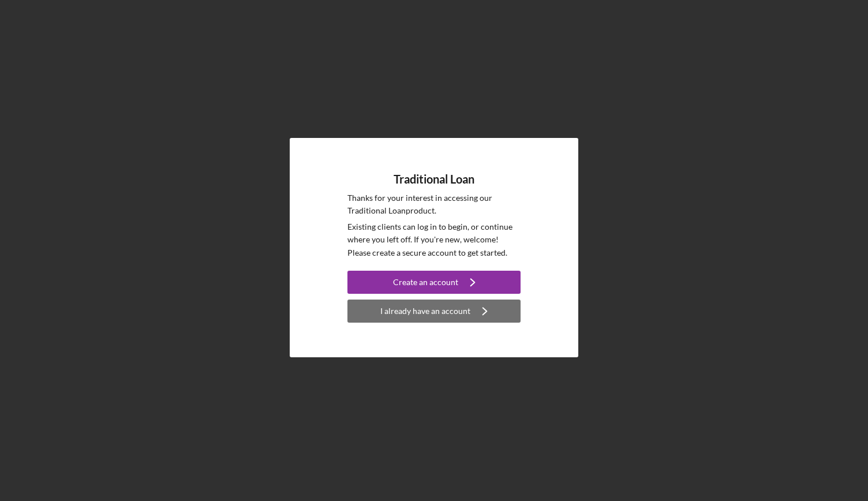 Image resolution: width=868 pixels, height=501 pixels. Describe the element at coordinates (434, 179) in the screenshot. I see `h4: Traditional Loan` at that location.